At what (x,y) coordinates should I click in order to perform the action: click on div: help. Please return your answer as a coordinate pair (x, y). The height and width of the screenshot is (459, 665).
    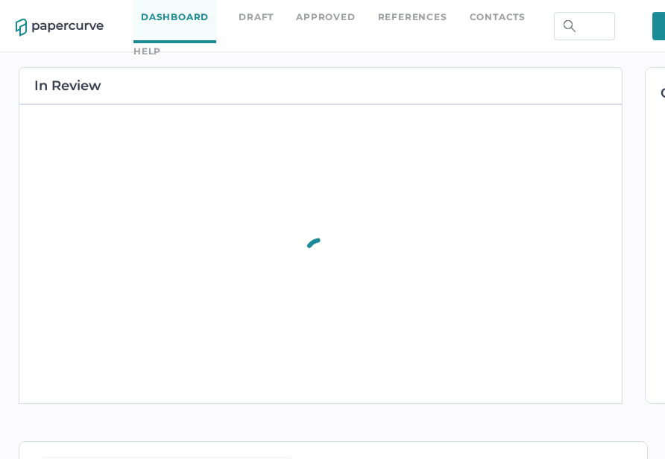
    Looking at the image, I should click on (147, 51).